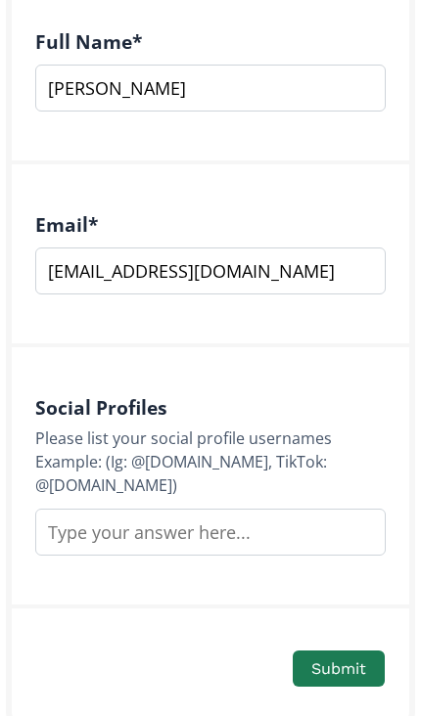 The width and height of the screenshot is (421, 716). I want to click on input: name@example.com, so click(210, 271).